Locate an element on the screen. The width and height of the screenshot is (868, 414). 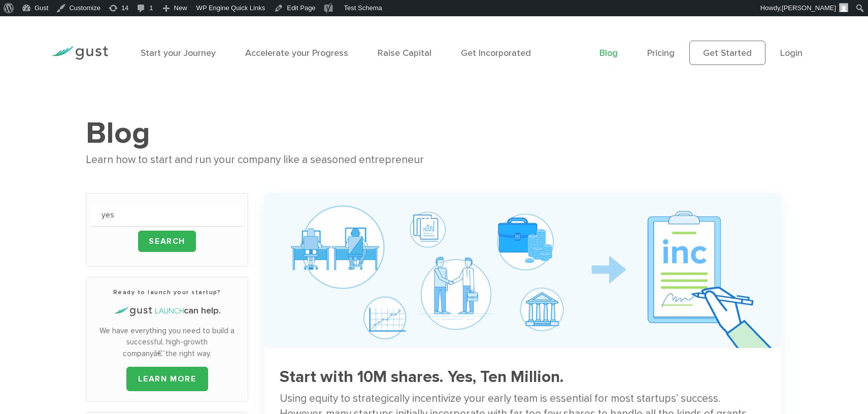
h3: Start with 10M shares. Yes, Ten Million. is located at coordinates (524, 377).